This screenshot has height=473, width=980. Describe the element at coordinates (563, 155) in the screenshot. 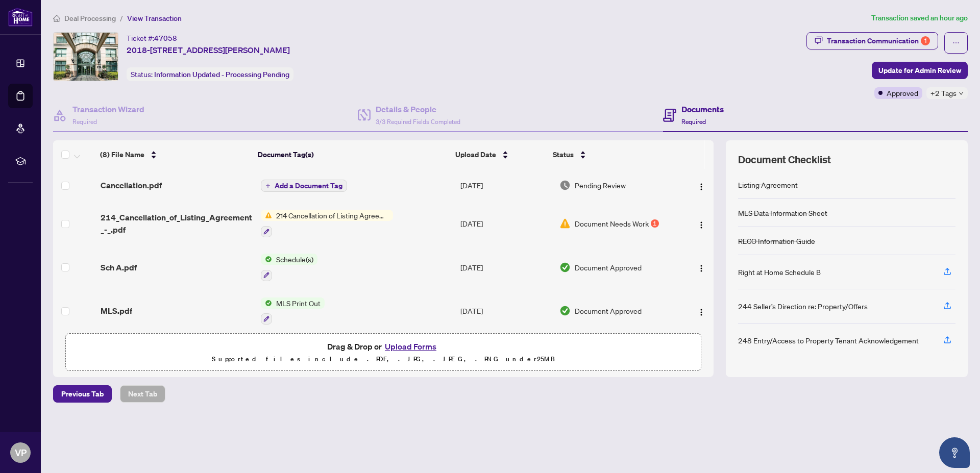

I see `span: Status` at that location.